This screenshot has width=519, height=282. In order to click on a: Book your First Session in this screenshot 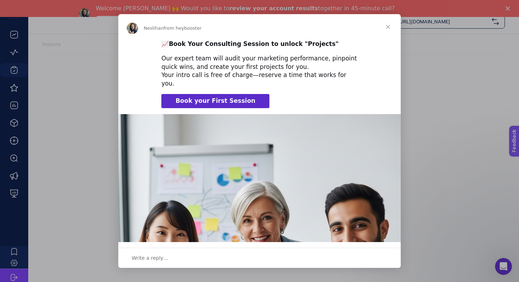, I will do `click(215, 101)`.